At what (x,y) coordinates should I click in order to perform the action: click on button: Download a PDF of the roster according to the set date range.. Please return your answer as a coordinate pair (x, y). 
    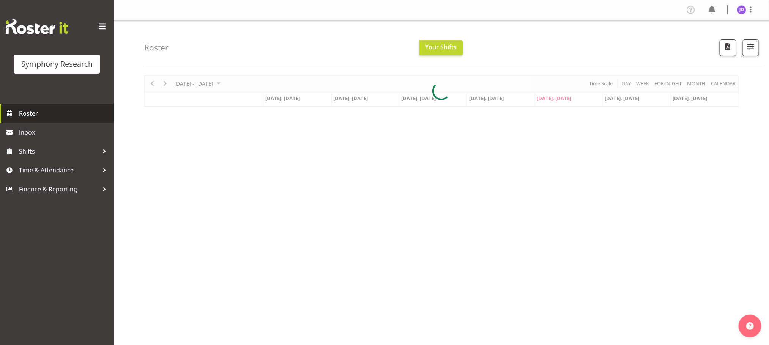
    Looking at the image, I should click on (728, 48).